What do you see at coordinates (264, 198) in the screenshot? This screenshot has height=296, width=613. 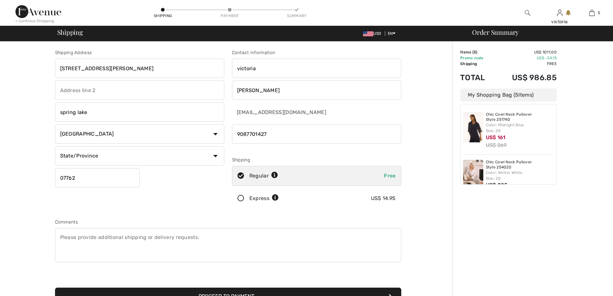 I see `div: Express` at bounding box center [264, 198].